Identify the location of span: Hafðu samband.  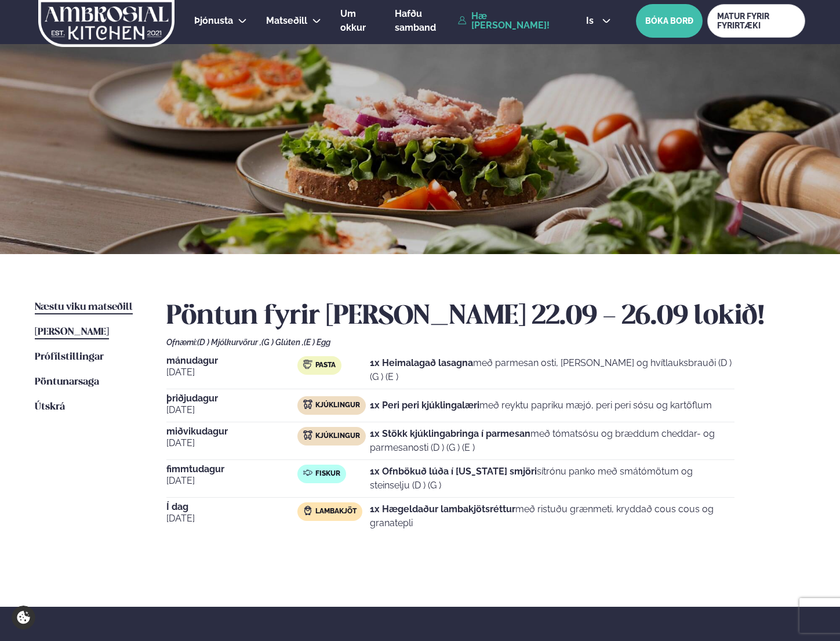
(415, 20).